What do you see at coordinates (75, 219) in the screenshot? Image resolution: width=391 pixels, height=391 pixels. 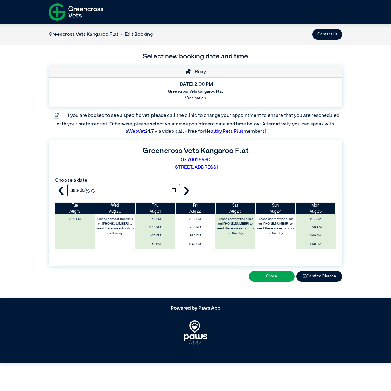 I see `span: 2:30 PM` at bounding box center [75, 219].